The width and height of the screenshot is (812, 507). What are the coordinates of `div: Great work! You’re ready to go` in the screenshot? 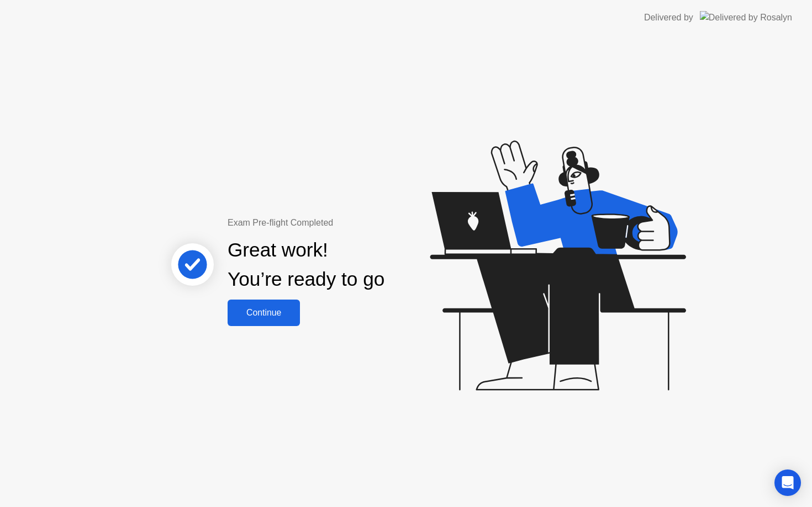 It's located at (306, 265).